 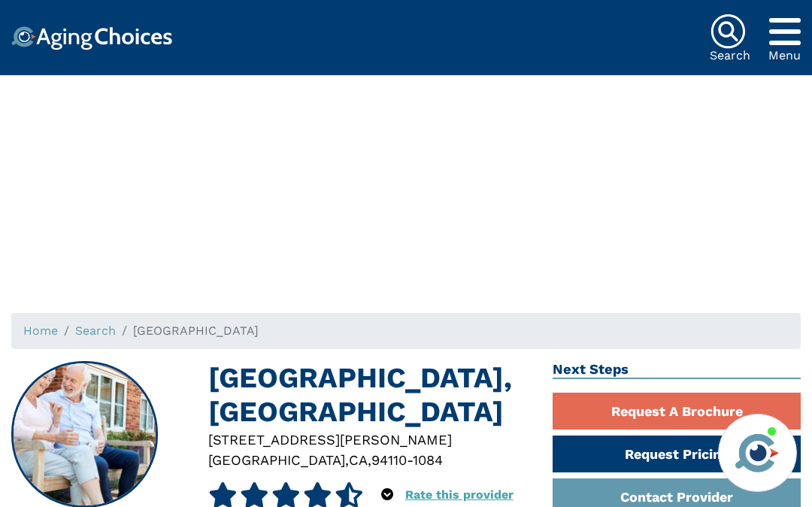 What do you see at coordinates (728, 31) in the screenshot?
I see `img: search-icon.svg` at bounding box center [728, 31].